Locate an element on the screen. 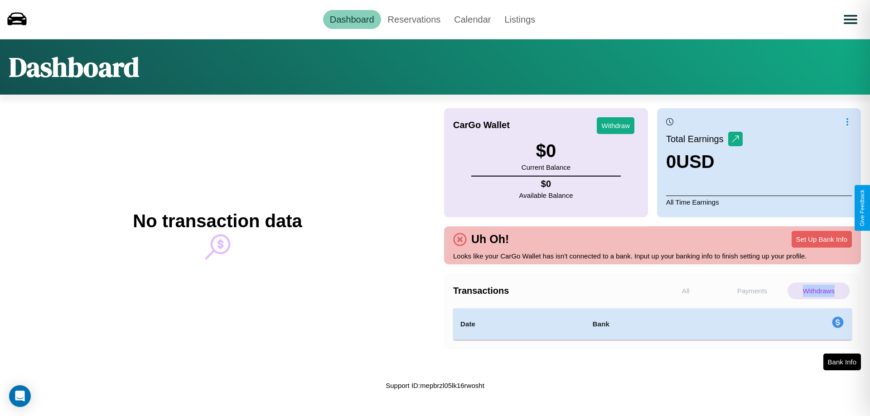 The image size is (870, 416). h3: $ 0 is located at coordinates (546, 151).